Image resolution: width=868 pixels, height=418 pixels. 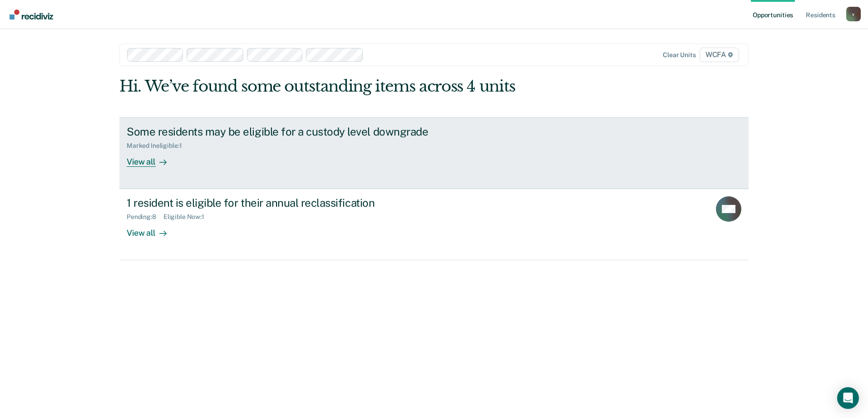 I want to click on div: Marked Ineligible : 1, so click(x=157, y=145).